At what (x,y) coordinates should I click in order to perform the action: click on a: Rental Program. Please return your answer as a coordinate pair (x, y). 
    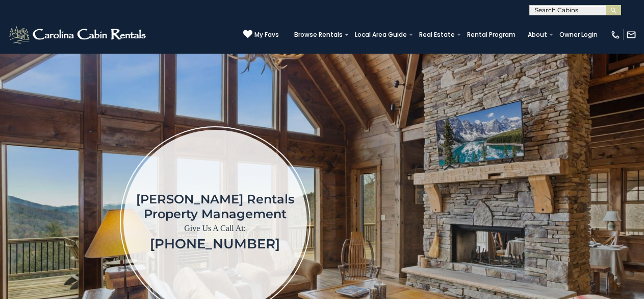
    Looking at the image, I should click on (491, 35).